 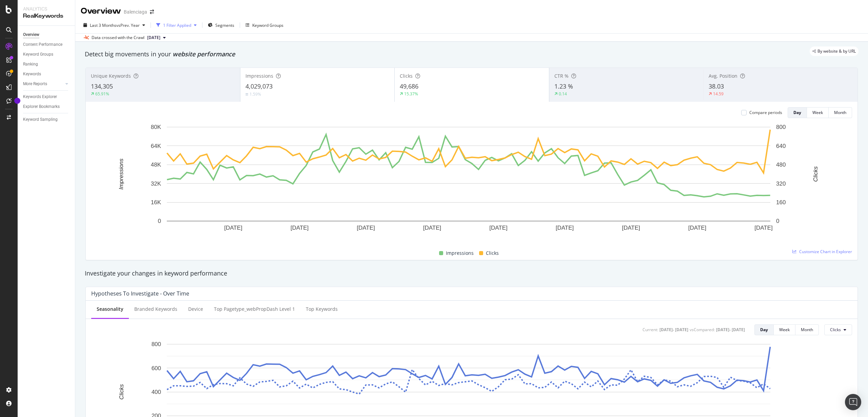 What do you see at coordinates (111, 75) in the screenshot?
I see `span: Unique Keywords` at bounding box center [111, 75].